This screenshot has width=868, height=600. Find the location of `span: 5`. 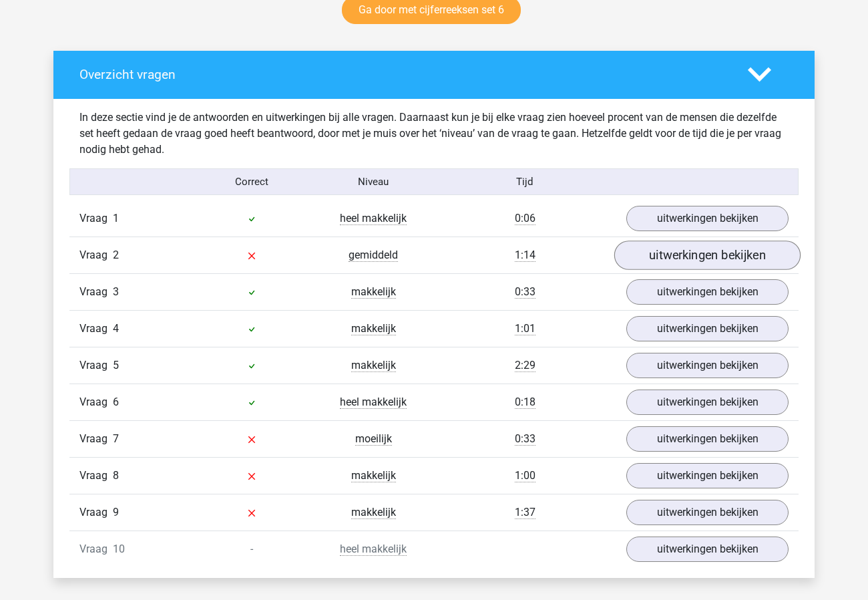

span: 5 is located at coordinates (116, 364).